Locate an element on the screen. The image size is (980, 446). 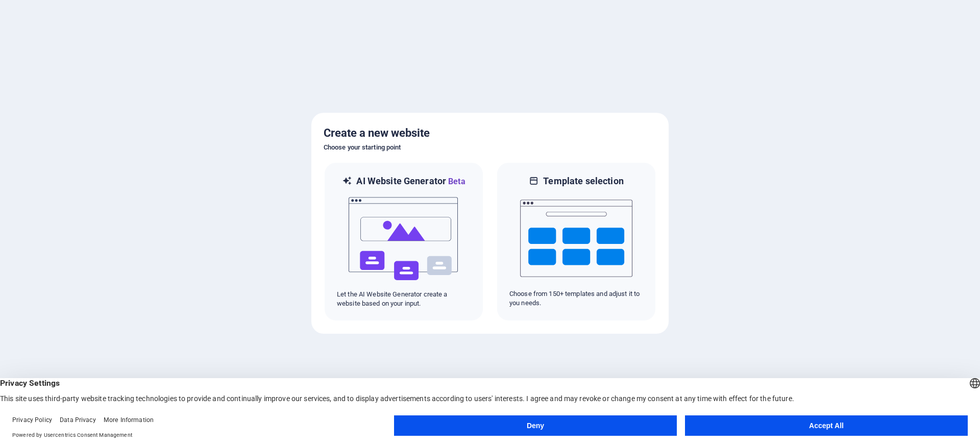
p: Choose from 150+ templates and adjust it to you needs. is located at coordinates (576, 298).